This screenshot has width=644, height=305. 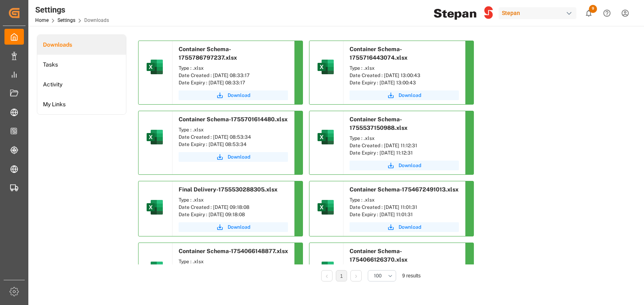 What do you see at coordinates (233, 251) in the screenshot?
I see `span: Container Schema-1754066148877.xlsx` at bounding box center [233, 251].